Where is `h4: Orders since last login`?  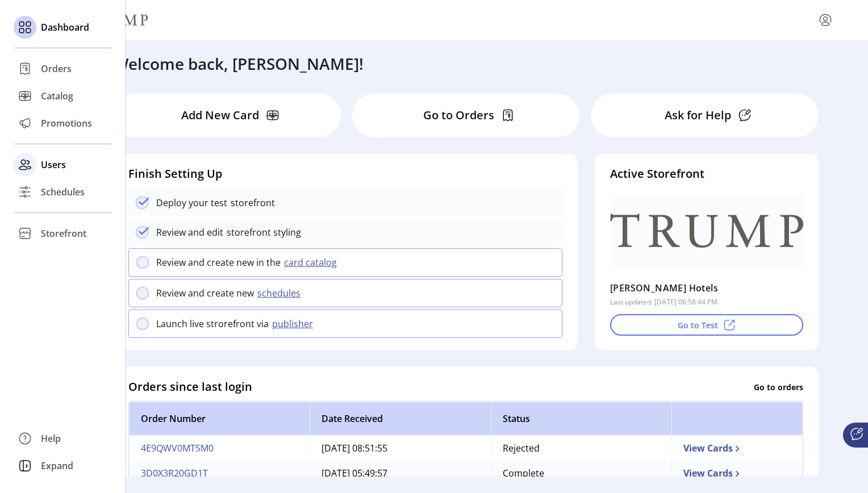 h4: Orders since last login is located at coordinates (190, 387).